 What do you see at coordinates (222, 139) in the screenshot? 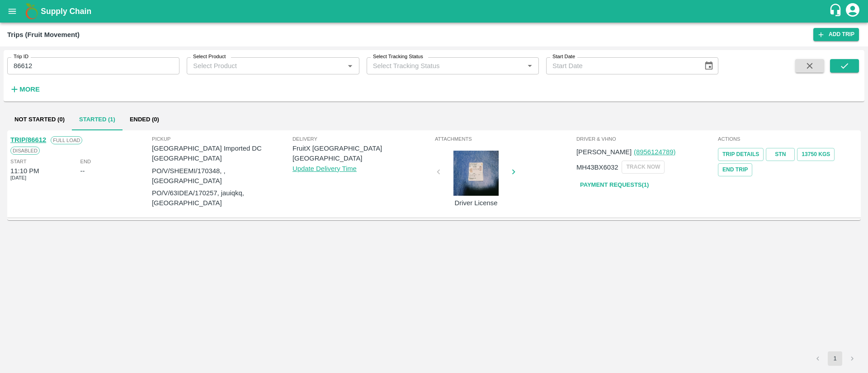
I see `span: Pickup` at bounding box center [222, 139].